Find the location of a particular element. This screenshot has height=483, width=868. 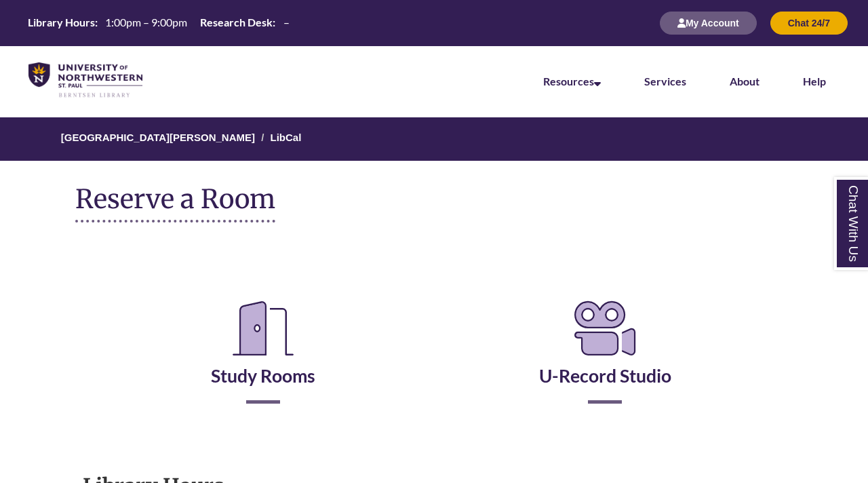

a: LibCal is located at coordinates (286, 137).